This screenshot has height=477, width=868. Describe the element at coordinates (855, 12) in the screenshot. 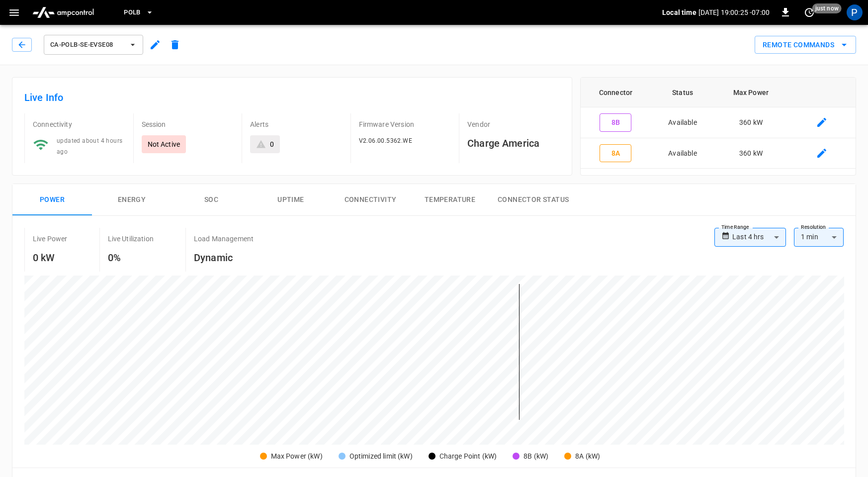

I see `div: profile-icon` at that location.